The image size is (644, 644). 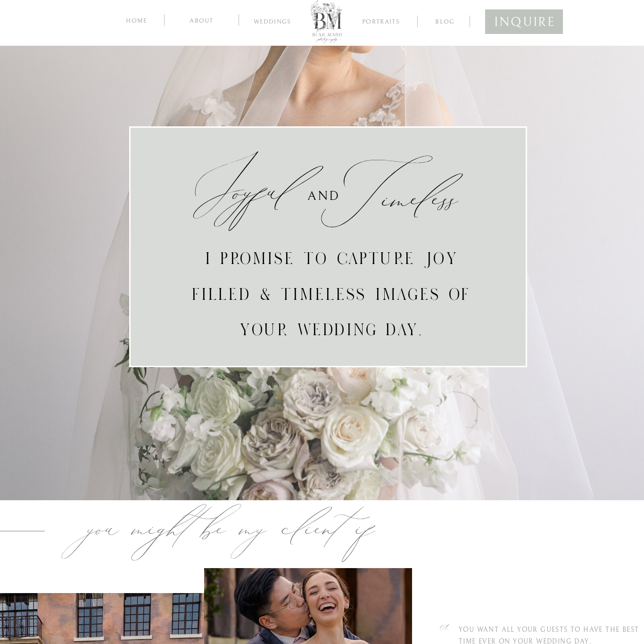 I want to click on h3: Timeless, so click(x=384, y=185).